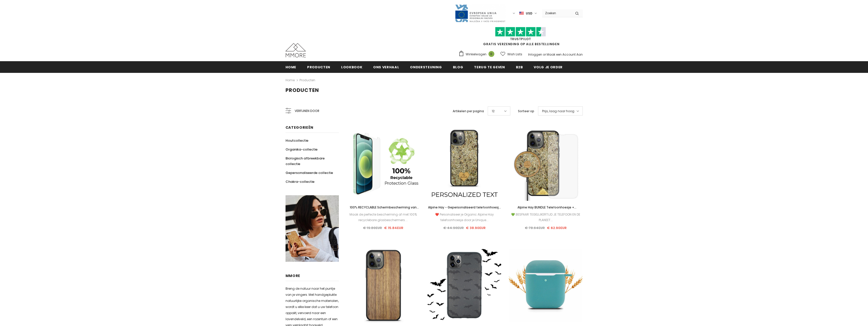 The height and width of the screenshot is (326, 868). Describe the element at coordinates (352, 67) in the screenshot. I see `a: Lookbook` at that location.